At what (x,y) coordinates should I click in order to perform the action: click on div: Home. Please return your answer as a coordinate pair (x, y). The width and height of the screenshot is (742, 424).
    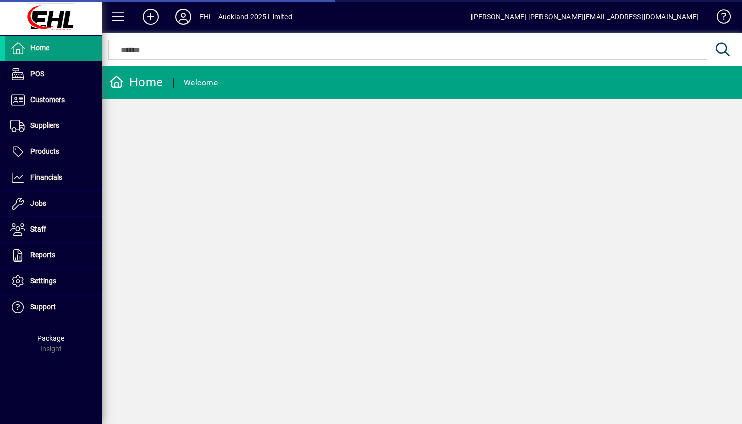
    Looking at the image, I should click on (136, 82).